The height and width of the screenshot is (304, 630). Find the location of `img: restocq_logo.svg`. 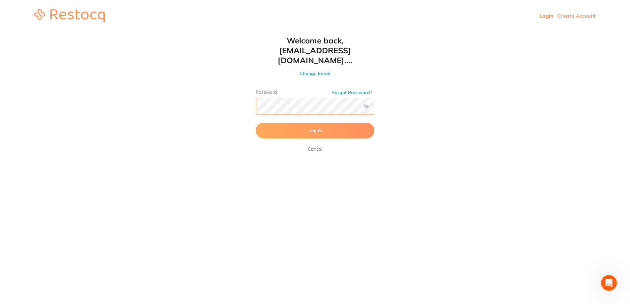

img: restocq_logo.svg is located at coordinates (70, 16).